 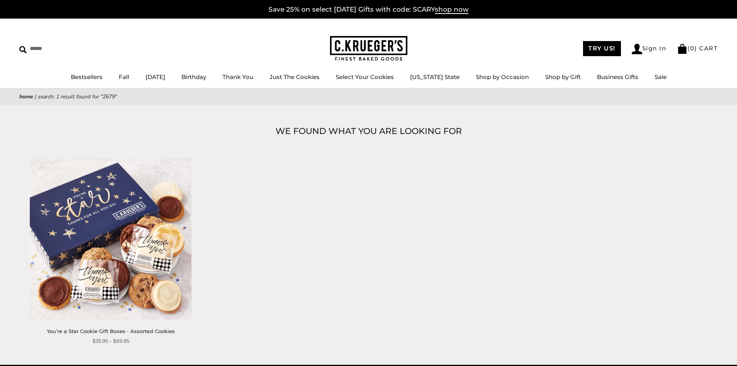 What do you see at coordinates (77, 96) in the screenshot?
I see `span: Search: 1 result found for "2679"` at bounding box center [77, 96].